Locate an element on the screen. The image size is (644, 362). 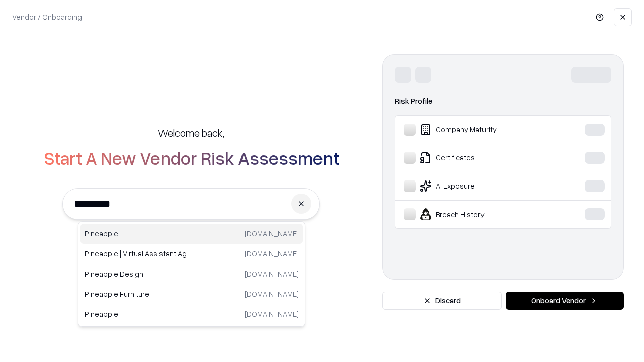
h5: Welcome back, is located at coordinates (191, 133).